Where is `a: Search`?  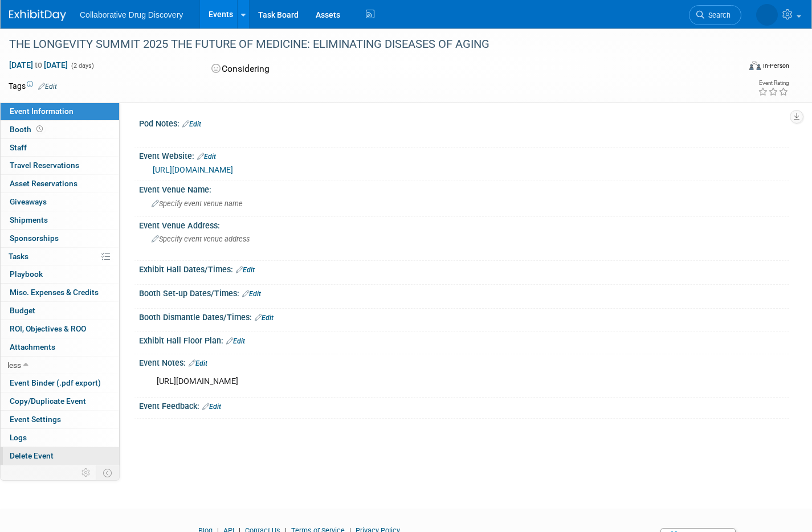 a: Search is located at coordinates (715, 15).